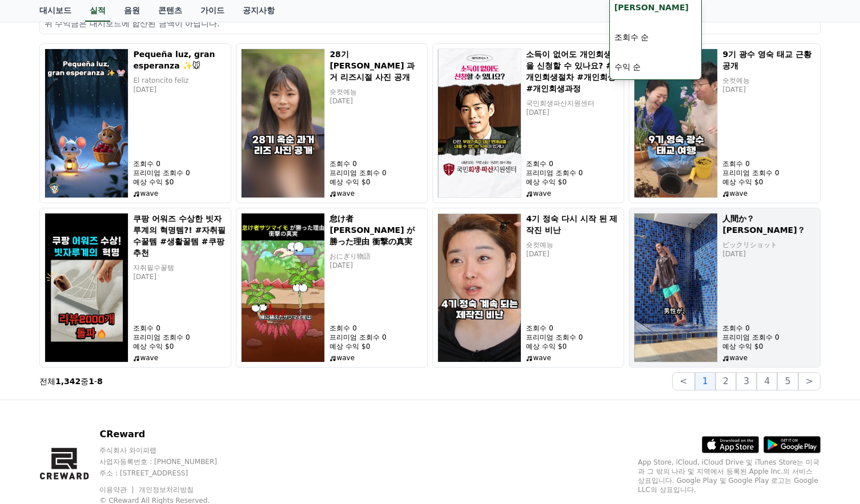  Describe the element at coordinates (767, 382) in the screenshot. I see `button: 4` at that location.